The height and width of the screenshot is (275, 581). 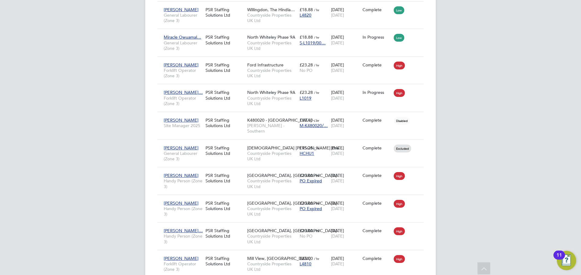 I want to click on span: North Whiteley Phase 9A, so click(x=271, y=37).